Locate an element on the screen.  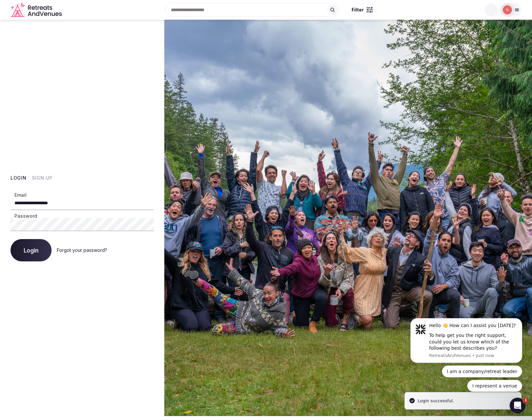
div: Message content is located at coordinates (72, 27).